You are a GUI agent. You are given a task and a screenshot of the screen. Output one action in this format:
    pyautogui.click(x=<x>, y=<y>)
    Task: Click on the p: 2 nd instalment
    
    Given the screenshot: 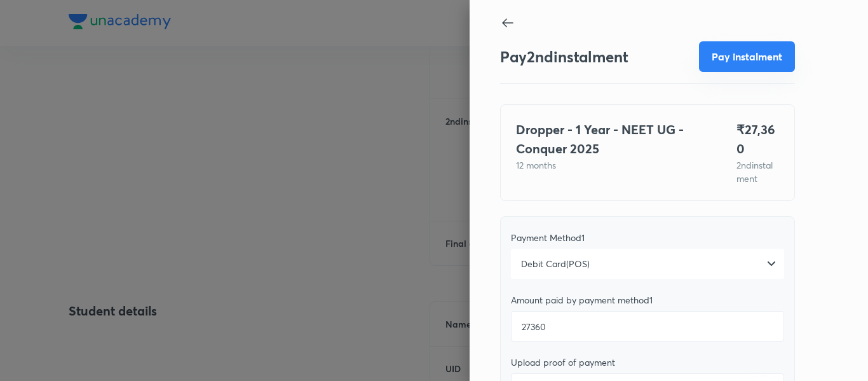 What is the action you would take?
    pyautogui.click(x=758, y=172)
    